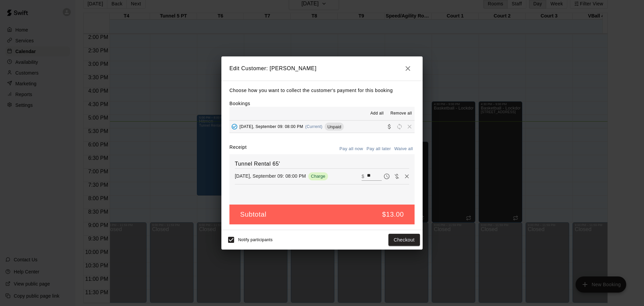 This screenshot has width=644, height=306. Describe the element at coordinates (234, 127) in the screenshot. I see `button: Added - Collect Payment` at that location.